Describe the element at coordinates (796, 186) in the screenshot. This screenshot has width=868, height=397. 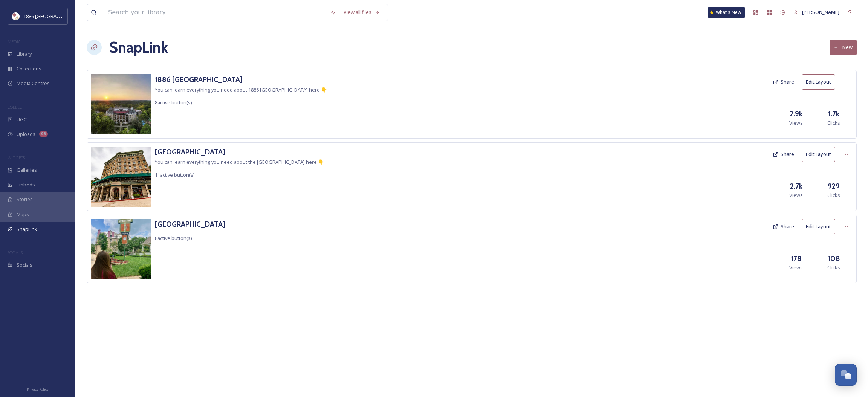
I see `h3: 2.7k` at that location.